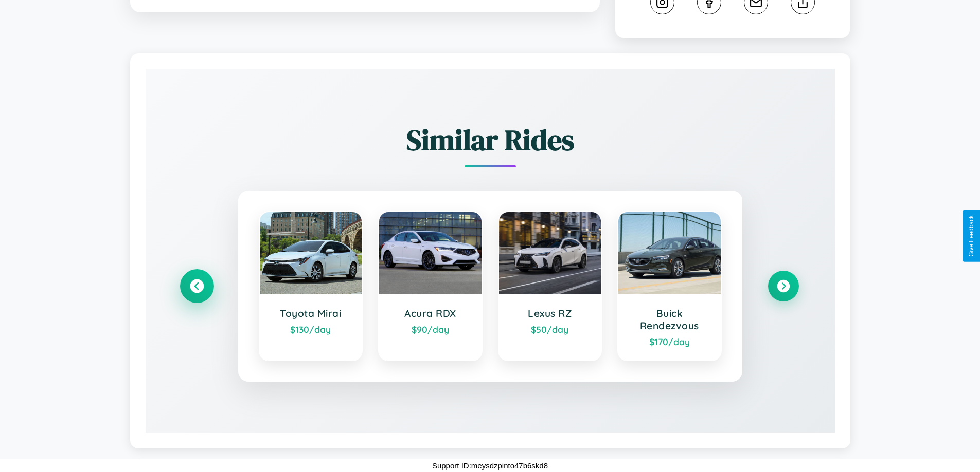 The height and width of the screenshot is (472, 980). What do you see at coordinates (669, 342) in the screenshot?
I see `div: $ 170 /day` at bounding box center [669, 342].